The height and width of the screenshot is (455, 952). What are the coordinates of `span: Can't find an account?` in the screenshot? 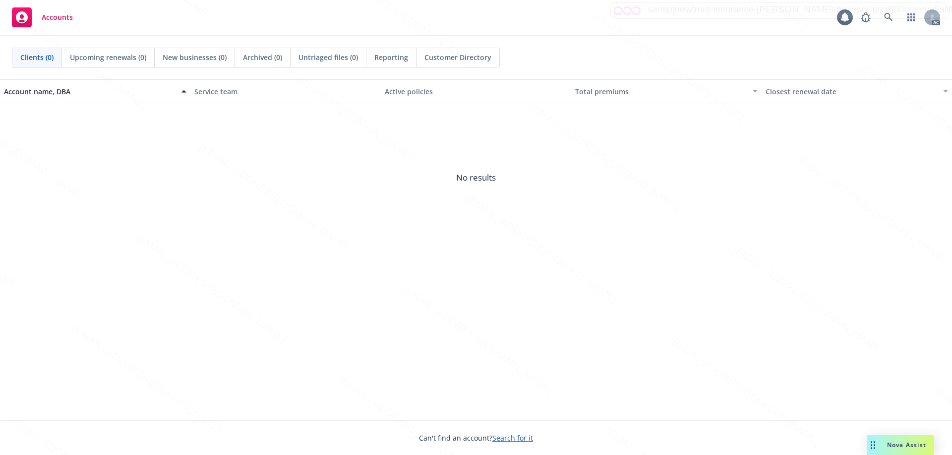 It's located at (476, 437).